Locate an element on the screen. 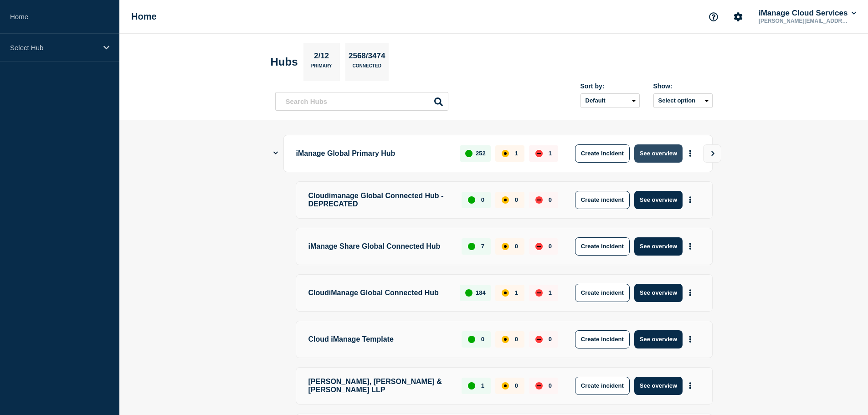 This screenshot has width=868, height=415. p: 7 is located at coordinates (483, 246).